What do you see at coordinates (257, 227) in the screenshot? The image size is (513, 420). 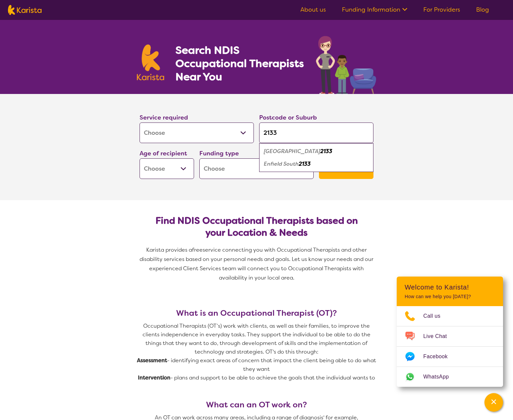 I see `h2: Find NDIS Occupational Therapists based on your Location & Needs` at bounding box center [257, 227].